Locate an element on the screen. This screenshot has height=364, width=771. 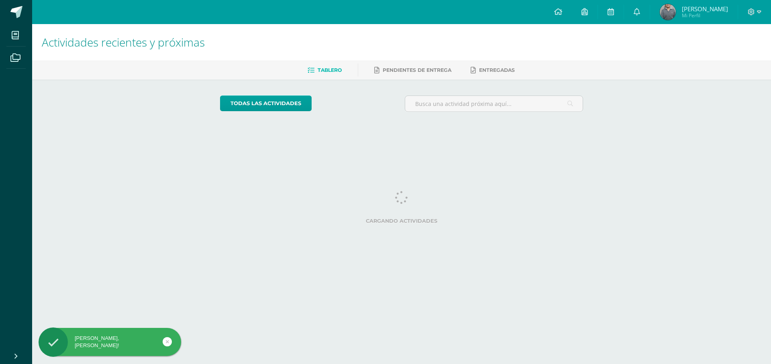
span: Tablero is located at coordinates (330, 70).